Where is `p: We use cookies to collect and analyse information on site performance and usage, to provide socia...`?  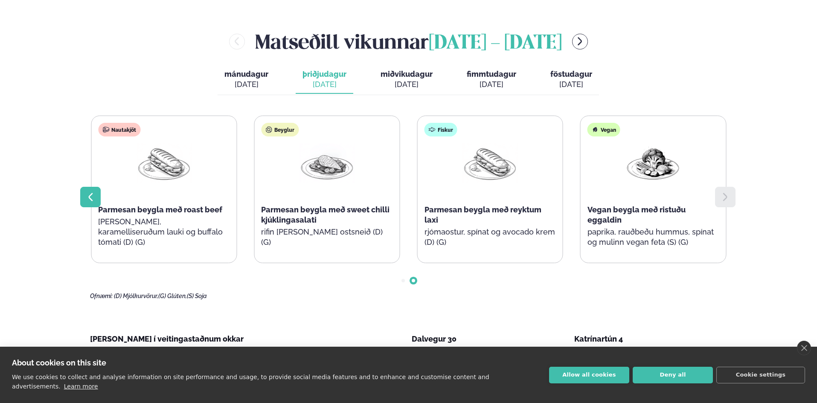
p: We use cookies to collect and analyse information on site performance and usage, to provide socia... is located at coordinates (250, 382).